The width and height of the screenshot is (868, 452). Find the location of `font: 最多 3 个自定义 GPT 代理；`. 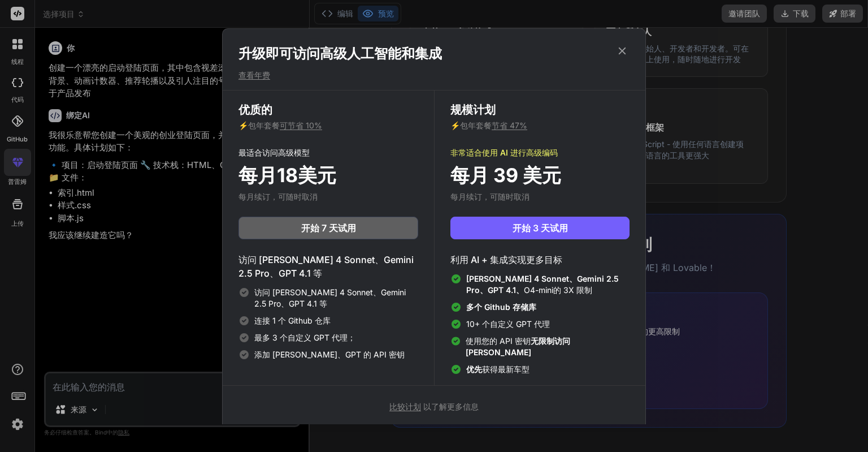

font: 最多 3 个自定义 GPT 代理； is located at coordinates (305, 337).